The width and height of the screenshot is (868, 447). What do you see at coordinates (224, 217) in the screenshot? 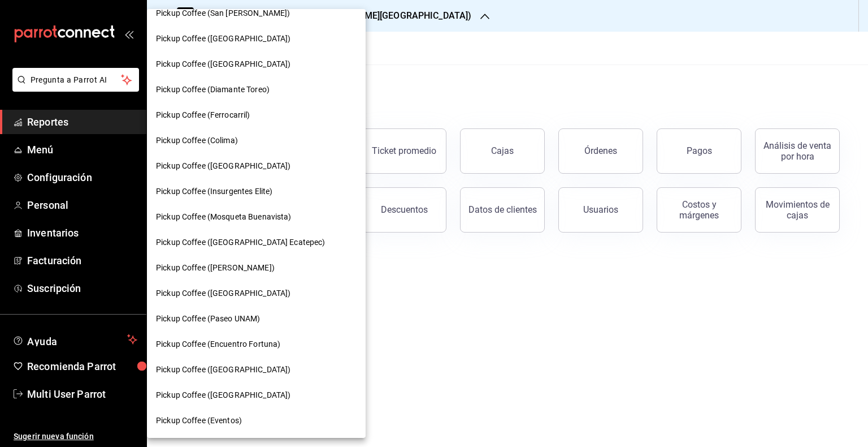
I see `span: Pickup Coffee (Mosqueta Buenavista)` at bounding box center [224, 217].